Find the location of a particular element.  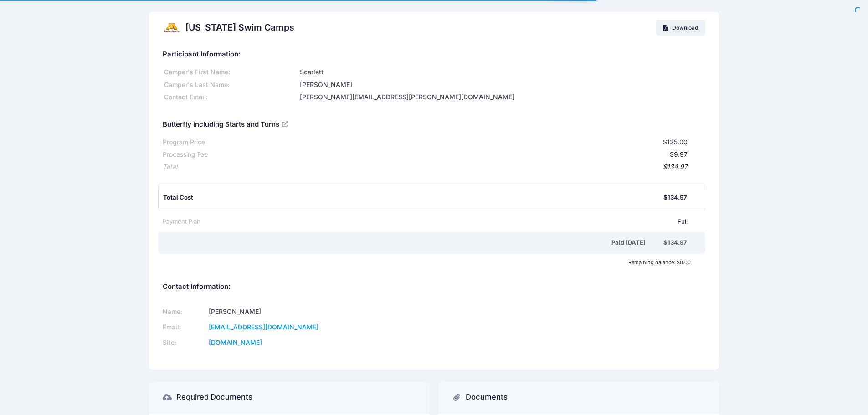

div: Payment Plan is located at coordinates (181, 222).